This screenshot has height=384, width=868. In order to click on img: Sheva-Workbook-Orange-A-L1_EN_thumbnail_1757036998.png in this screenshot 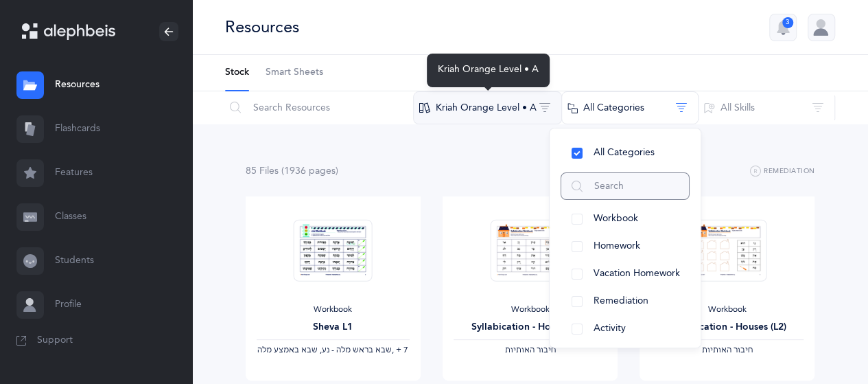, I will do `click(332, 250)`.